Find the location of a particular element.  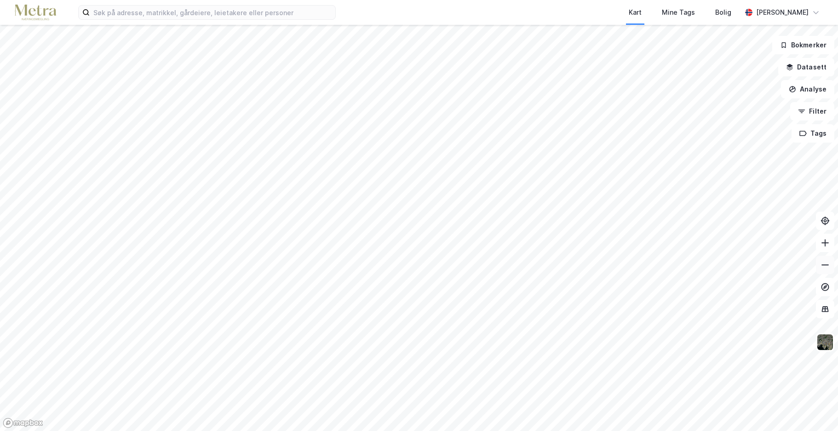

div: Kontrollprogram for chat is located at coordinates (815, 409).